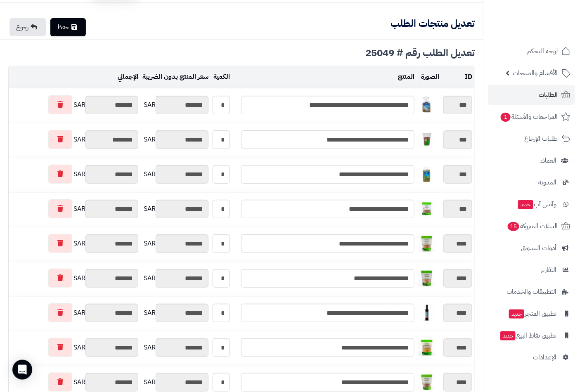 This screenshot has height=392, width=580. I want to click on span: التطبيقات والخدمات, so click(532, 292).